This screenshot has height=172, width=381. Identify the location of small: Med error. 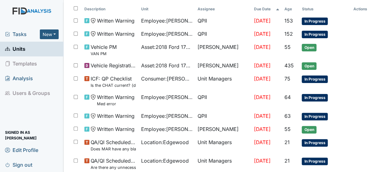
(116, 104).